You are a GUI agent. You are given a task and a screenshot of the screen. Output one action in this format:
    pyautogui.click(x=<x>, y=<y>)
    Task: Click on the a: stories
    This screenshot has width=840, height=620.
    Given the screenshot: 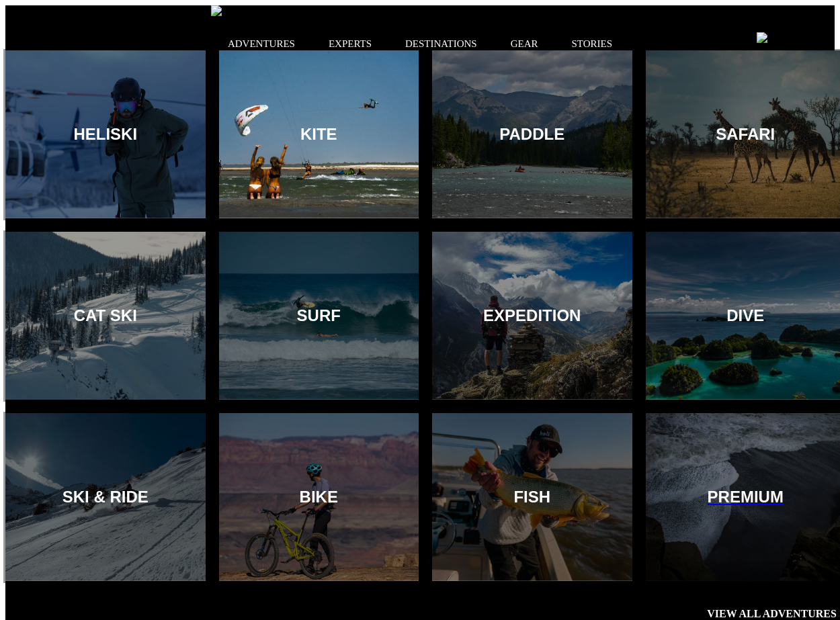 What is the action you would take?
    pyautogui.click(x=592, y=44)
    